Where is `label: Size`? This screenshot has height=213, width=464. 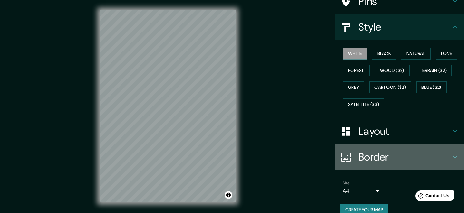
label: Size is located at coordinates (346, 183).